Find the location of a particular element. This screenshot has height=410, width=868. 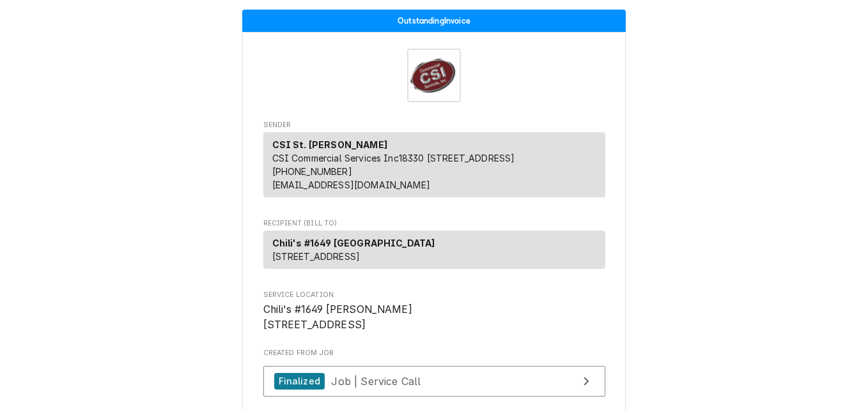

span: Job | Service Call is located at coordinates (376, 380).